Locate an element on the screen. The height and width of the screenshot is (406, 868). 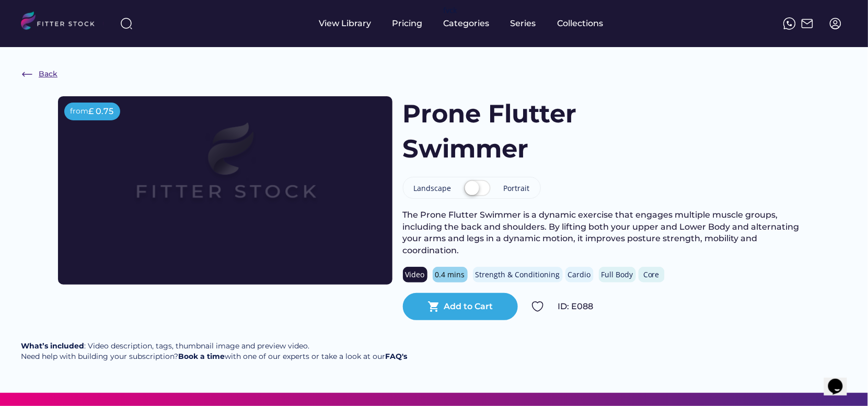
div: Core is located at coordinates (652, 275).